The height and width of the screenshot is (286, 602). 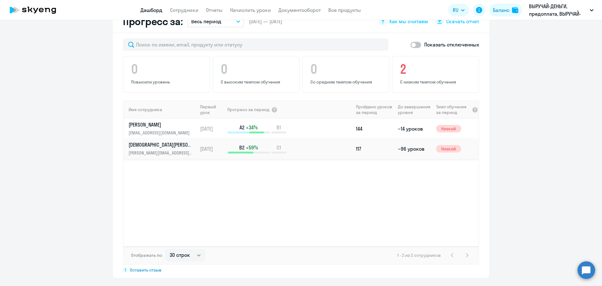 I want to click on th: Пройдено уроков за период, so click(x=374, y=109).